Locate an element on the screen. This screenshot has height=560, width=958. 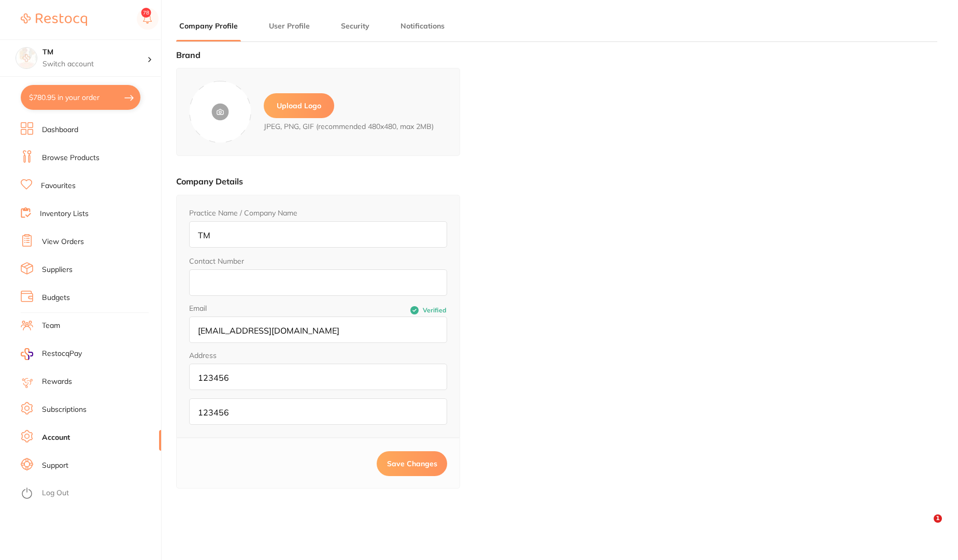
a: Restocq Logo is located at coordinates (54, 20).